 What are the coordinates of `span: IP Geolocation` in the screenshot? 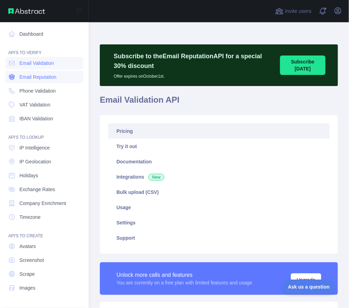 It's located at (35, 161).